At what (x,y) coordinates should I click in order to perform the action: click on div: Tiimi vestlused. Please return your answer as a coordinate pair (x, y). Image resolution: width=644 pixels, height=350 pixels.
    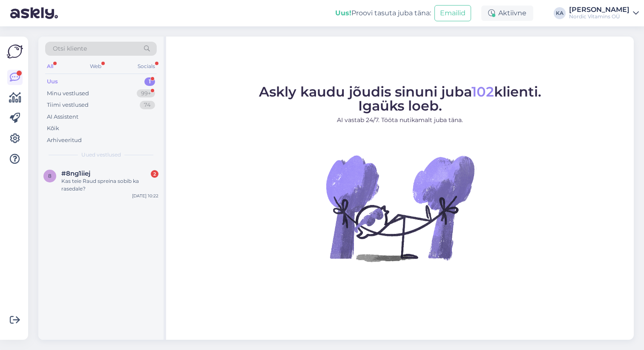
    Looking at the image, I should click on (67, 105).